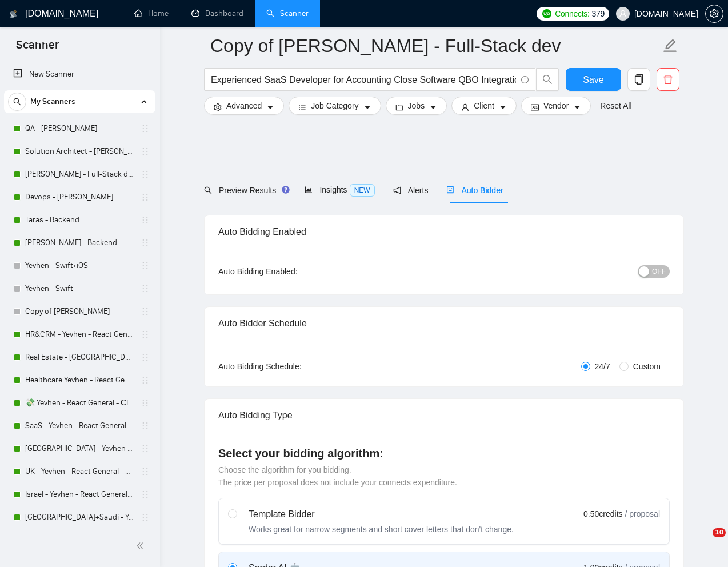  Describe the element at coordinates (79, 380) in the screenshot. I see `a: Healthcare Yevhen - React General - СL` at that location.